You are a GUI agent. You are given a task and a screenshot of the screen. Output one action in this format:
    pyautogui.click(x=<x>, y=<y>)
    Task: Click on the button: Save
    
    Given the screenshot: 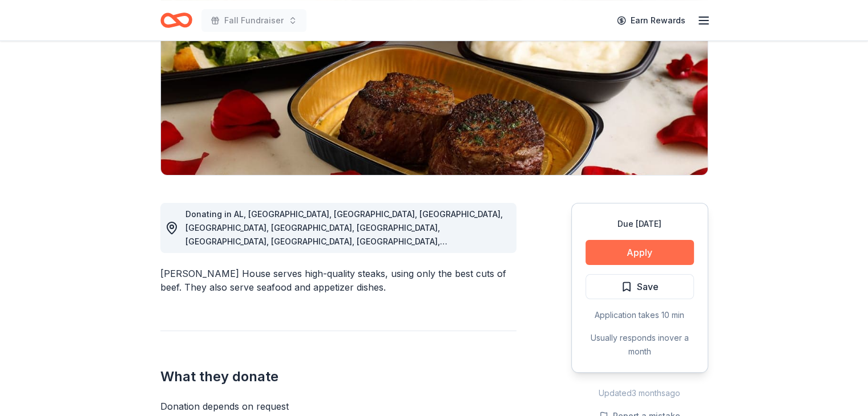 What is the action you would take?
    pyautogui.click(x=639, y=287)
    